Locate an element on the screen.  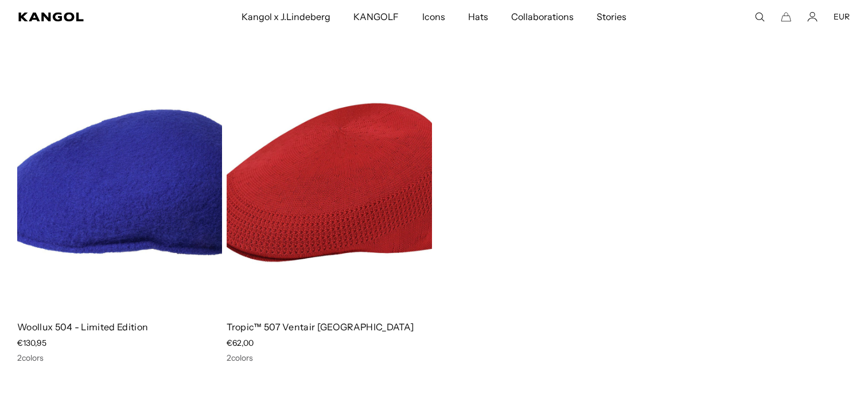
a: Woollux 504 - Limited Edition is located at coordinates (82, 326).